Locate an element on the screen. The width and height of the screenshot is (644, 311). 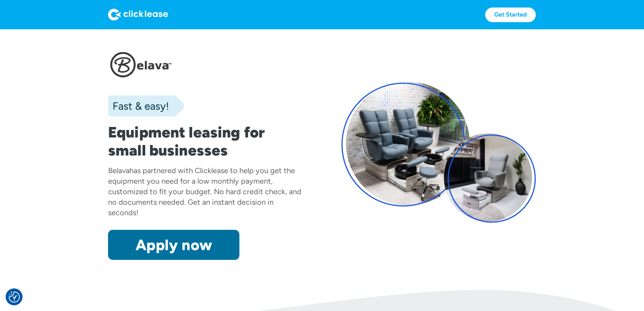
img: Logo is located at coordinates (138, 15).